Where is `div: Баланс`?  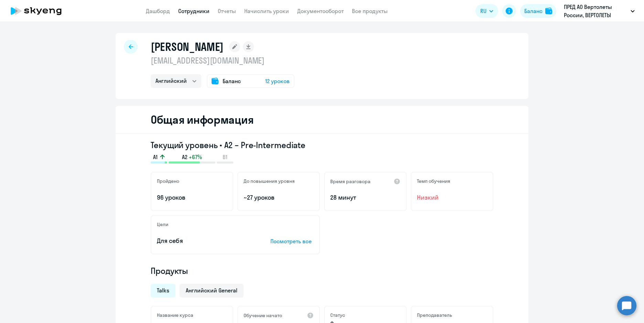 div: Баланс is located at coordinates (533, 11).